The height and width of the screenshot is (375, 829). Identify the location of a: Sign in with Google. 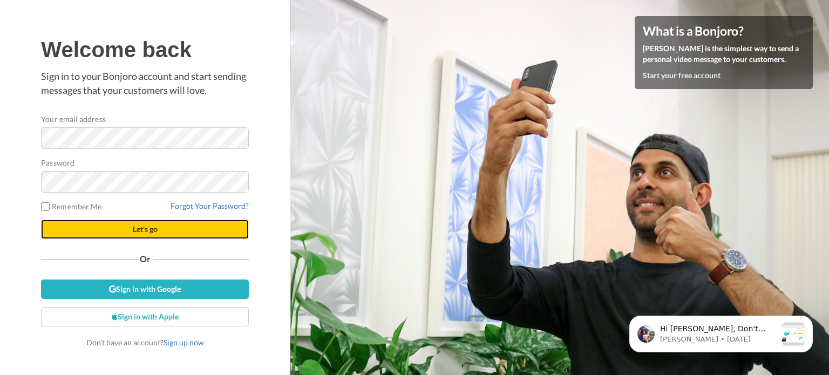
(145, 289).